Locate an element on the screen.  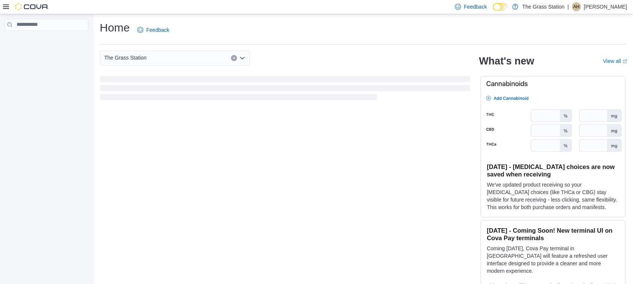
svg: External link is located at coordinates (625, 61).